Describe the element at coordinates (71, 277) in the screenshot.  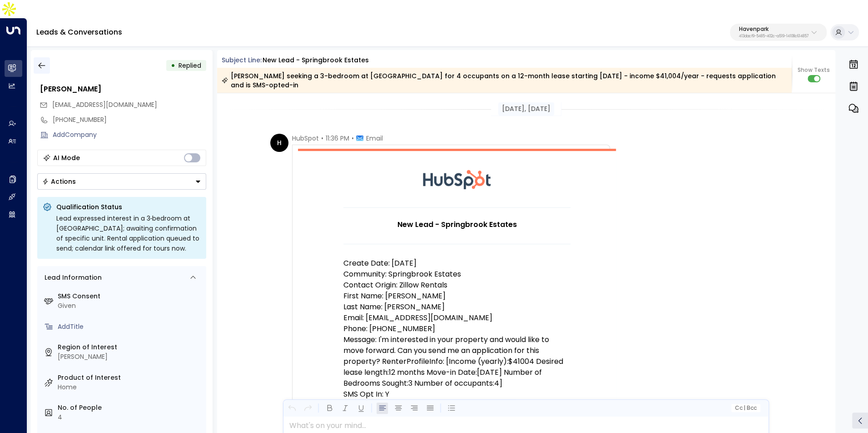
I see `div: Lead Information` at that location.